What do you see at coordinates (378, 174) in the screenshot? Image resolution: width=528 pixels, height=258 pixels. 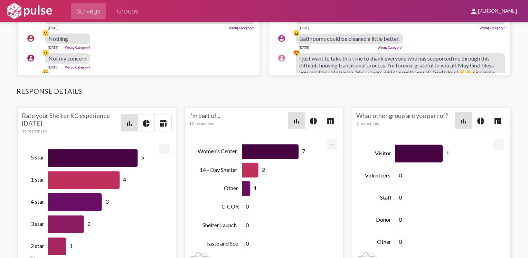 I see `tspan: Volunteers` at bounding box center [378, 174].